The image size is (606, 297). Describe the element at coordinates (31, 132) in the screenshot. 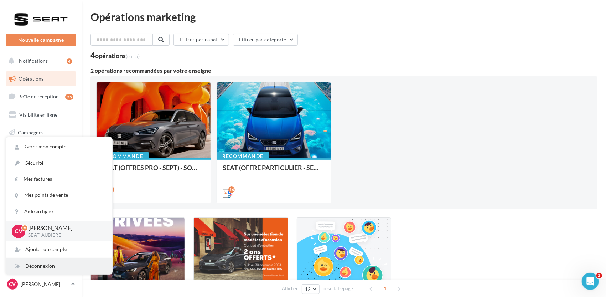

I see `span: Campagnes` at that location.